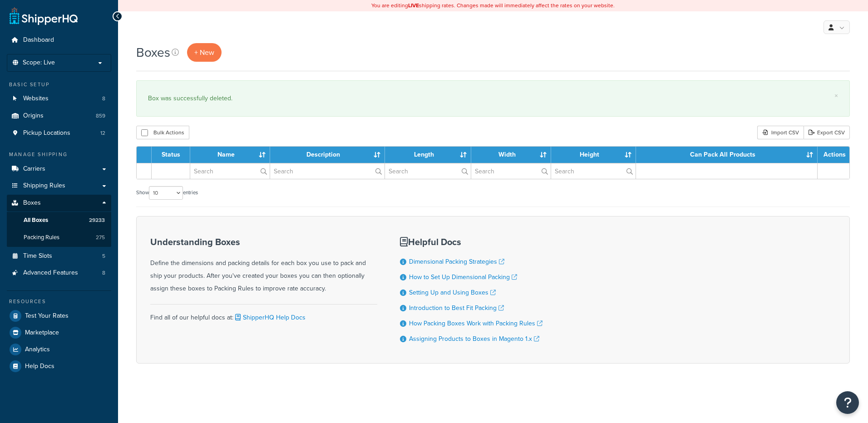 This screenshot has height=423, width=868. What do you see at coordinates (493, 98) in the screenshot?
I see `div: Box was successfully deleted.` at bounding box center [493, 98].